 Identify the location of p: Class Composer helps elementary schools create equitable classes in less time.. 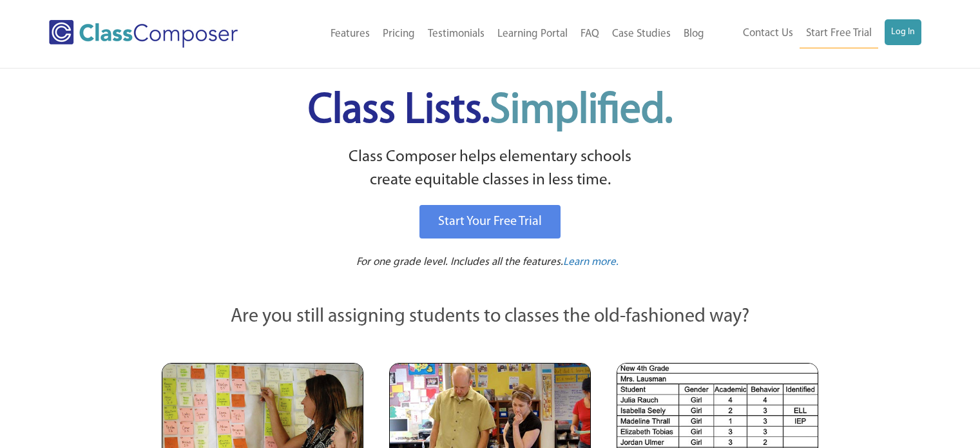
(491, 169).